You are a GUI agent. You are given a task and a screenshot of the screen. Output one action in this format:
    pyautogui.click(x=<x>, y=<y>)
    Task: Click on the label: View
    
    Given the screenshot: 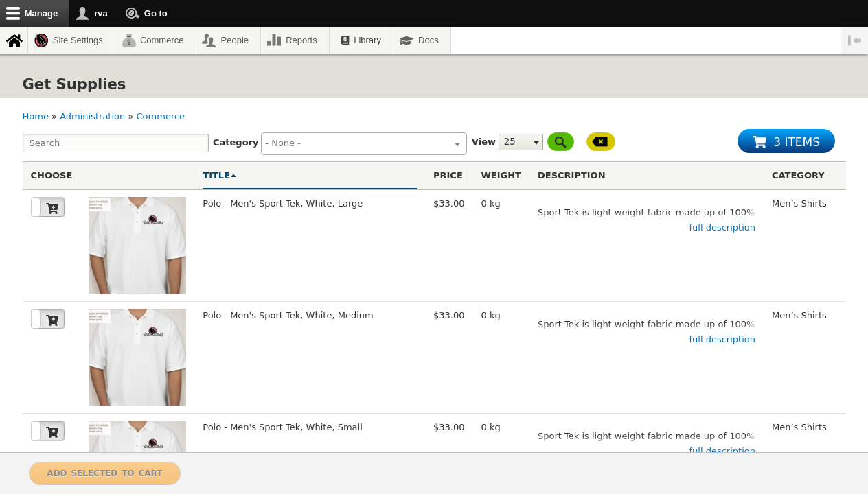 What is the action you would take?
    pyautogui.click(x=484, y=141)
    